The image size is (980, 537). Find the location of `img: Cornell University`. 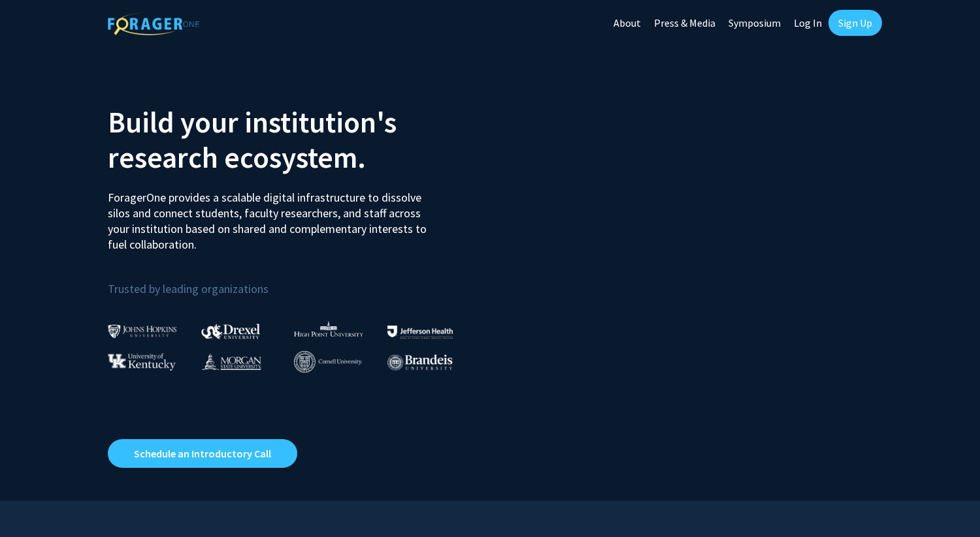

img: Cornell University is located at coordinates (328, 361).